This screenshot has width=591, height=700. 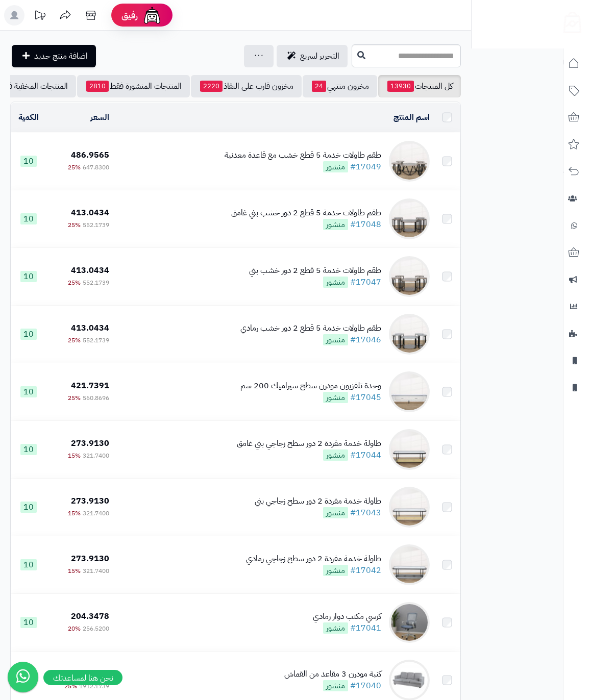 I want to click on span: 560.8696, so click(x=96, y=398).